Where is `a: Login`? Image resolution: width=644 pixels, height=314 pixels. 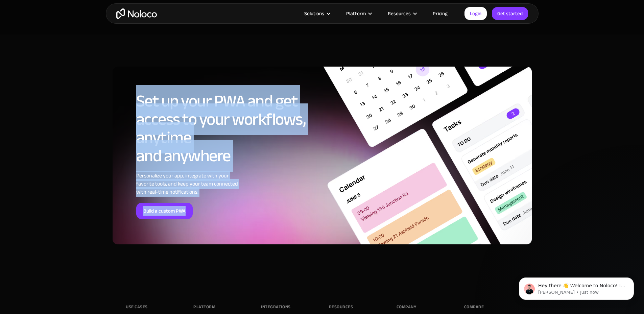
a: Login is located at coordinates (476, 13).